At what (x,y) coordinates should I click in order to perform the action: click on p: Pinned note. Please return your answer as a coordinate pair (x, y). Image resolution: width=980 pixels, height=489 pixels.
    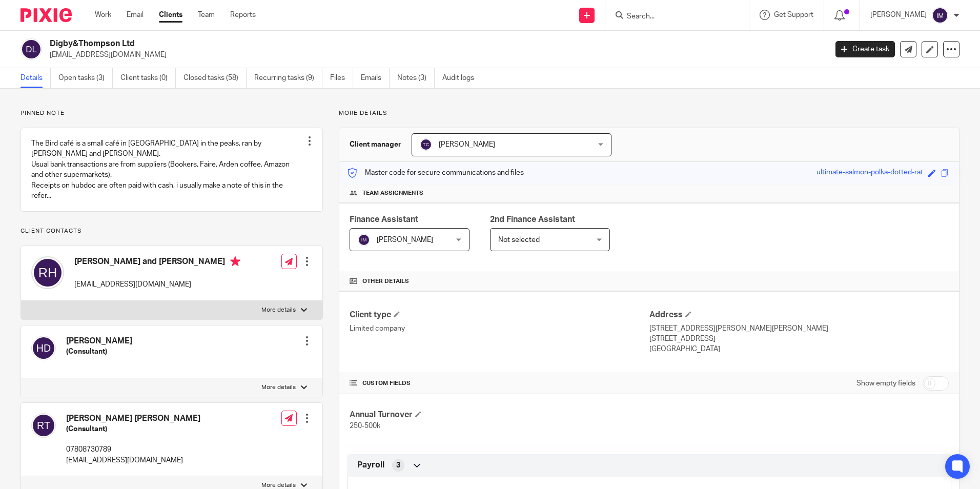
    Looking at the image, I should click on (172, 113).